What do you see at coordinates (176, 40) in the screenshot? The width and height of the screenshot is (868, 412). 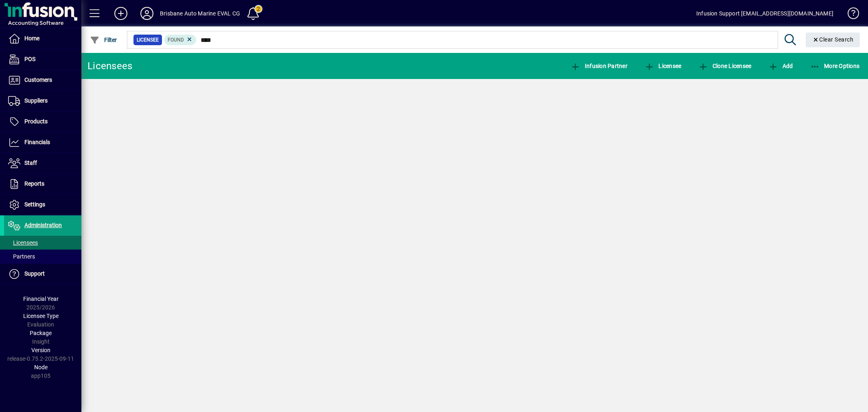 I see `span: Found` at bounding box center [176, 40].